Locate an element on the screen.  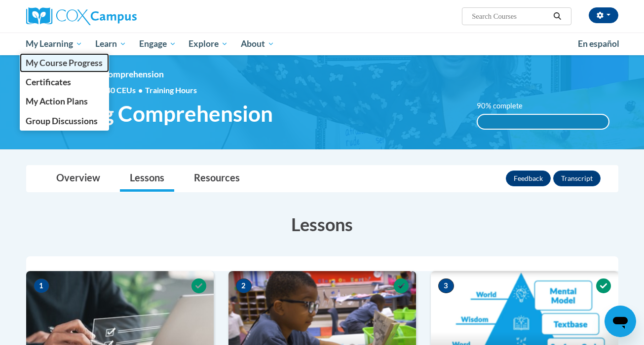
a: Engage is located at coordinates (158, 44).